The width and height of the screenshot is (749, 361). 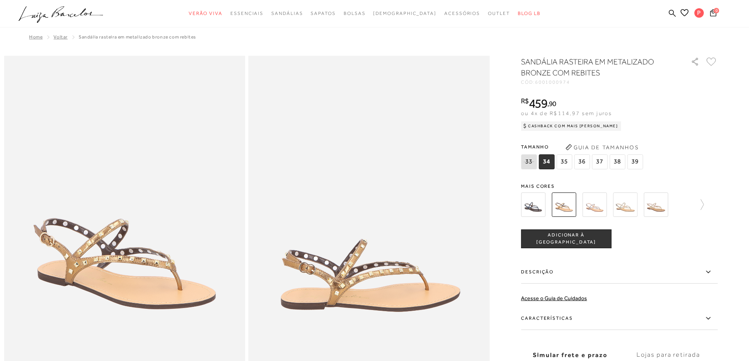 I want to click on span: Acessórios, so click(x=462, y=13).